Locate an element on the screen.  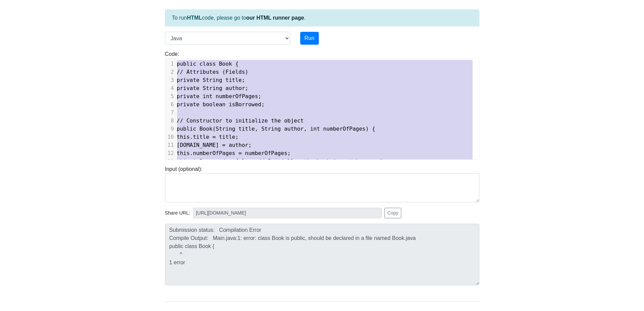
span: this.title = title; is located at coordinates (208, 137).